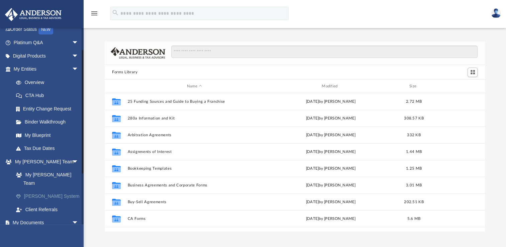 The height and width of the screenshot is (247, 506). Describe the element at coordinates (94, 13) in the screenshot. I see `i: menu` at that location.